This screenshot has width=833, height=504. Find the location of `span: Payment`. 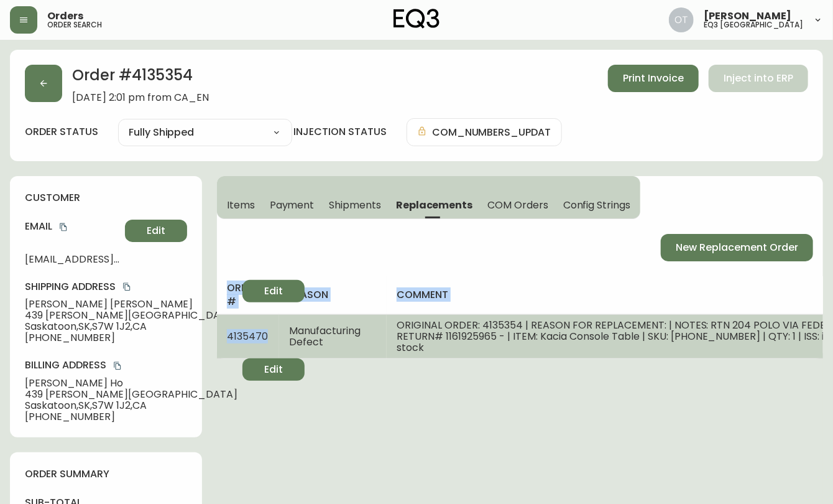

span: Payment is located at coordinates (292, 205).